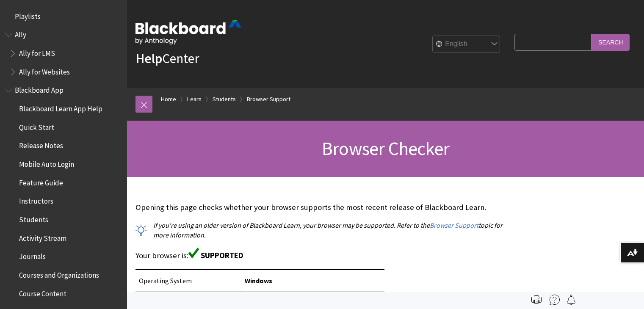 The width and height of the screenshot is (644, 309). What do you see at coordinates (555, 299) in the screenshot?
I see `img: More help` at bounding box center [555, 299].